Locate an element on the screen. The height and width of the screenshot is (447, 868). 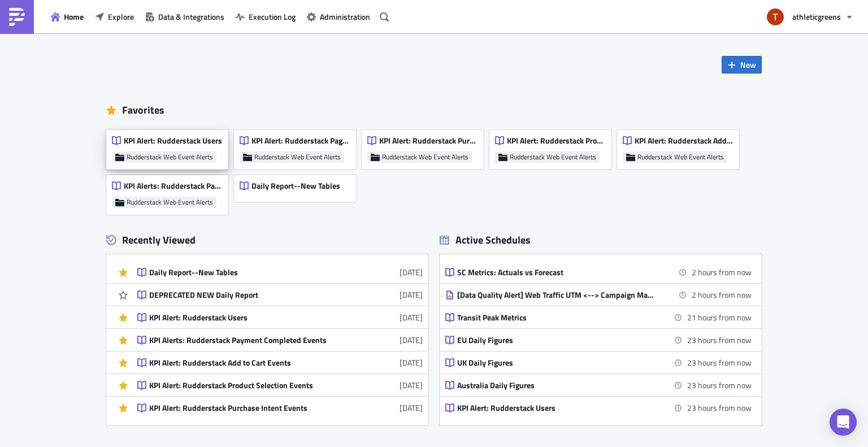
button: Execution Log is located at coordinates (266, 17).